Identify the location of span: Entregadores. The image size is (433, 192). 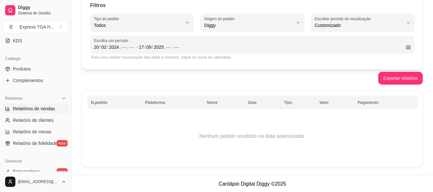
(26, 171).